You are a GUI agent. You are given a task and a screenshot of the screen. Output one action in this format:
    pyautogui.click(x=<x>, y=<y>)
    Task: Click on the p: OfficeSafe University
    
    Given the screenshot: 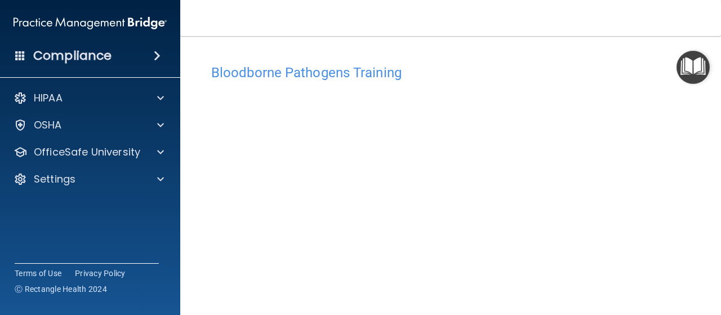 What is the action you would take?
    pyautogui.click(x=87, y=152)
    